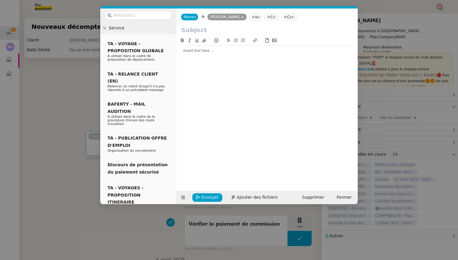  What do you see at coordinates (257, 197) in the screenshot?
I see `span: Ajouter des fichiers` at bounding box center [257, 197].